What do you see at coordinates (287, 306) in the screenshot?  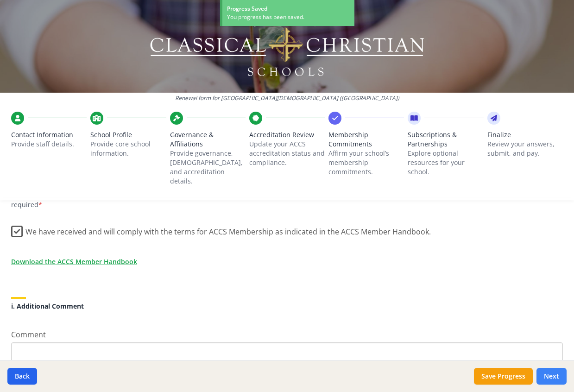 I see `h5: i. Additional Comment` at bounding box center [287, 306].